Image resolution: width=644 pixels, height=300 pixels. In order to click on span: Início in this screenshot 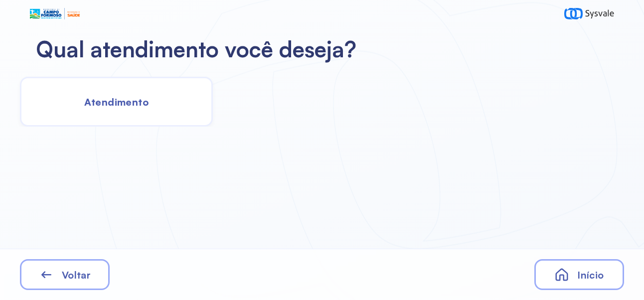, I will do `click(590, 274)`.